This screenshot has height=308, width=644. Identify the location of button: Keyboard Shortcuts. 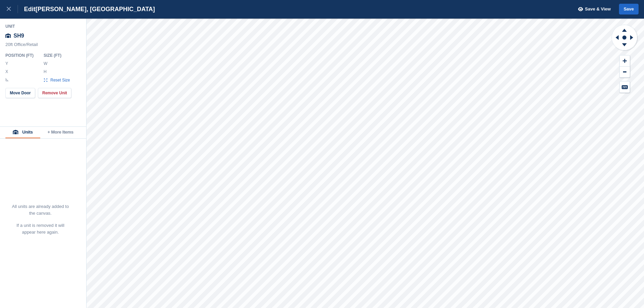
(625, 87).